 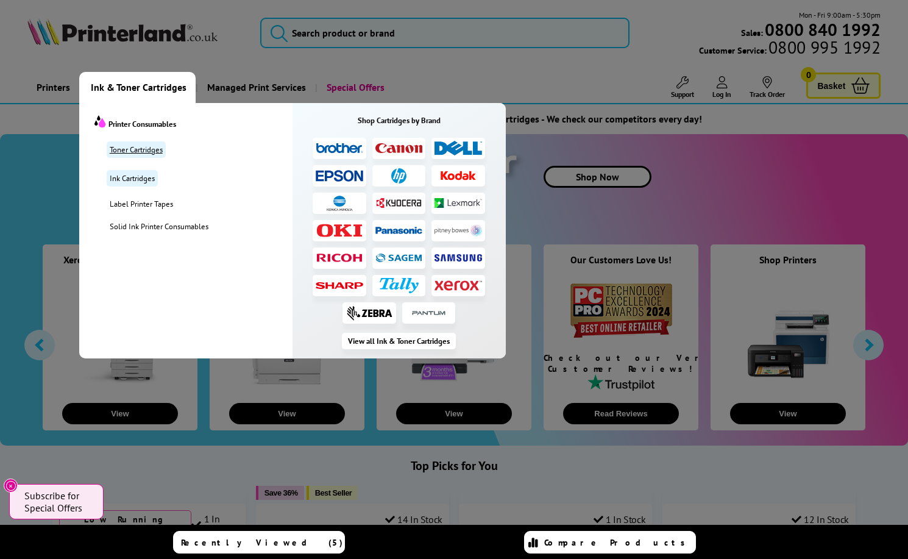 I want to click on img: Dell Ink and Toner Cartridges, so click(x=458, y=148).